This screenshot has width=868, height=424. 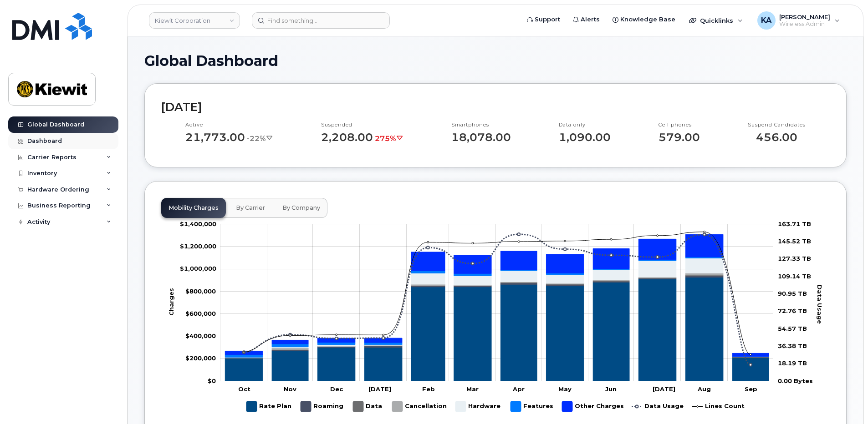 I want to click on tspan: 127.33 TB, so click(x=794, y=259).